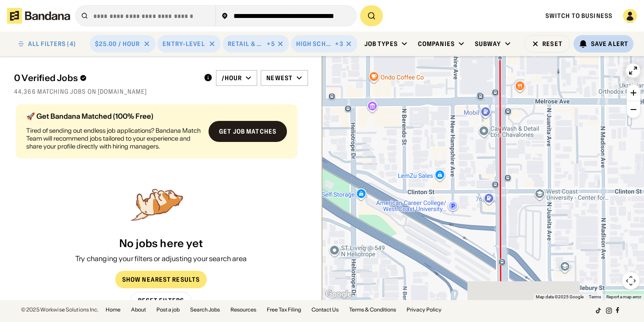  Describe the element at coordinates (161, 279) in the screenshot. I see `div: Show Nearest Results` at that location.